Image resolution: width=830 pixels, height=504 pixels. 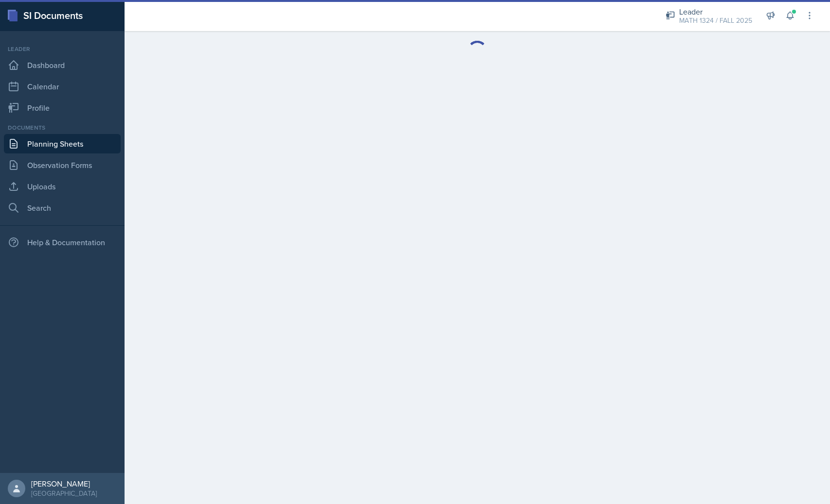 I want to click on a: Planning Sheets, so click(x=62, y=144).